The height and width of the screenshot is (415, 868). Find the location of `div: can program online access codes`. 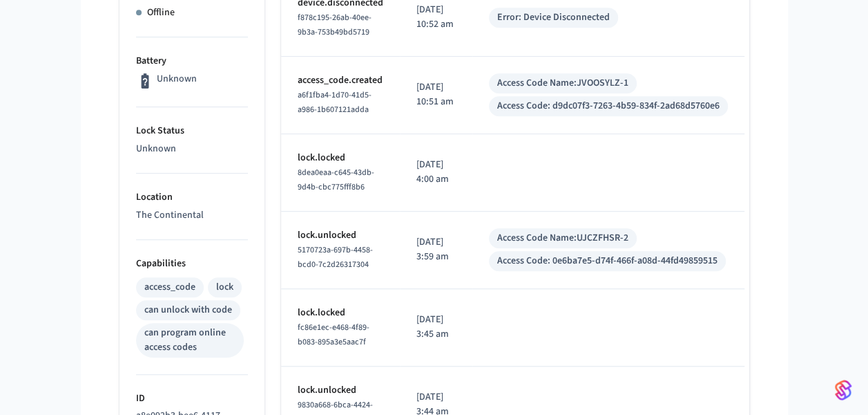

div: can program online access codes is located at coordinates (190, 340).